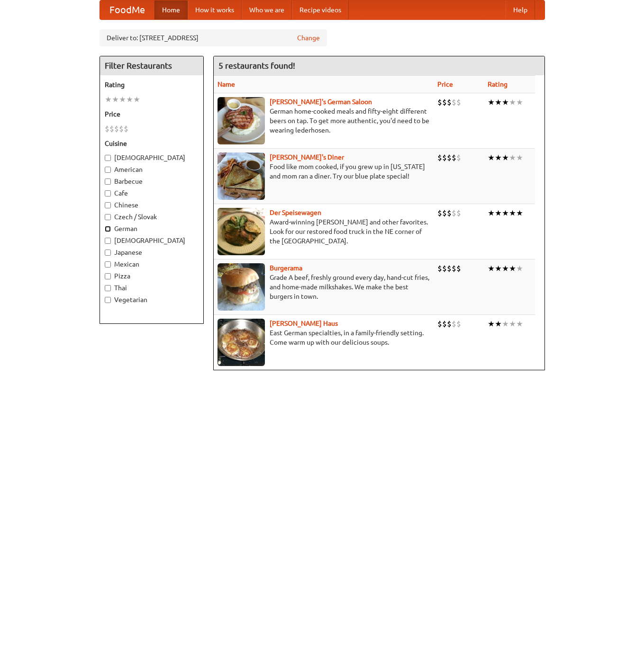 The width and height of the screenshot is (644, 670). Describe the element at coordinates (107, 217) in the screenshot. I see `input: Czech / Slovak` at that location.